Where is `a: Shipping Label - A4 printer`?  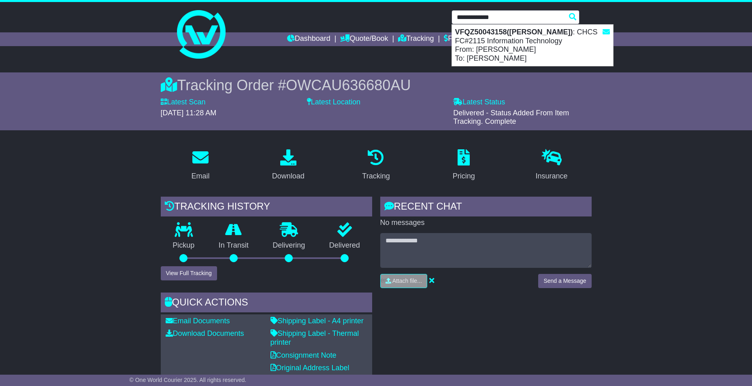 a: Shipping Label - A4 printer is located at coordinates (317, 321).